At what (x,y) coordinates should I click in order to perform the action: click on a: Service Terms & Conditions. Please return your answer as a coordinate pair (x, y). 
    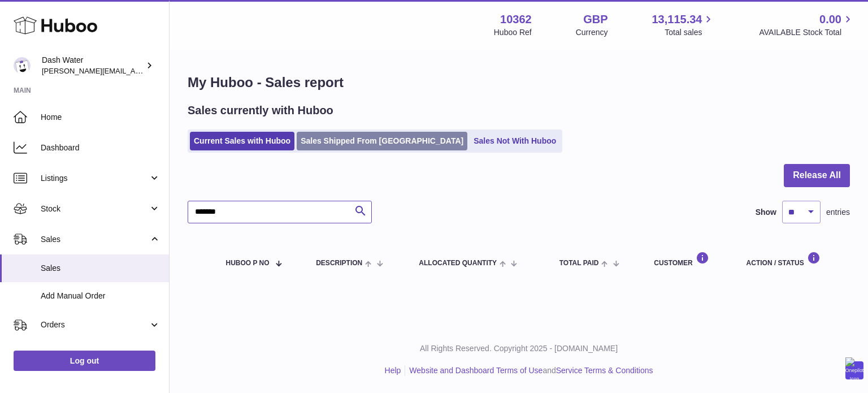
    Looking at the image, I should click on (605, 371).